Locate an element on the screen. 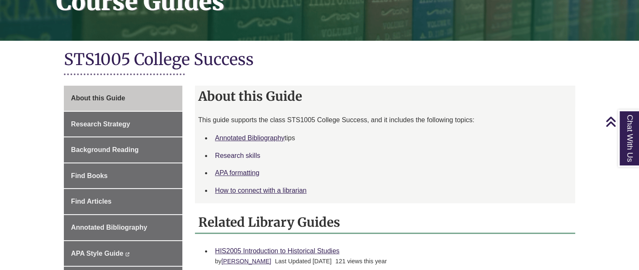  a: Research skills is located at coordinates (238, 156).